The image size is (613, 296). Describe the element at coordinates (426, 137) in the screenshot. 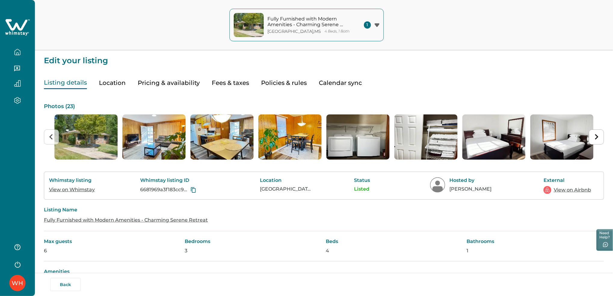

I see `li: 6 of 23` at that location.